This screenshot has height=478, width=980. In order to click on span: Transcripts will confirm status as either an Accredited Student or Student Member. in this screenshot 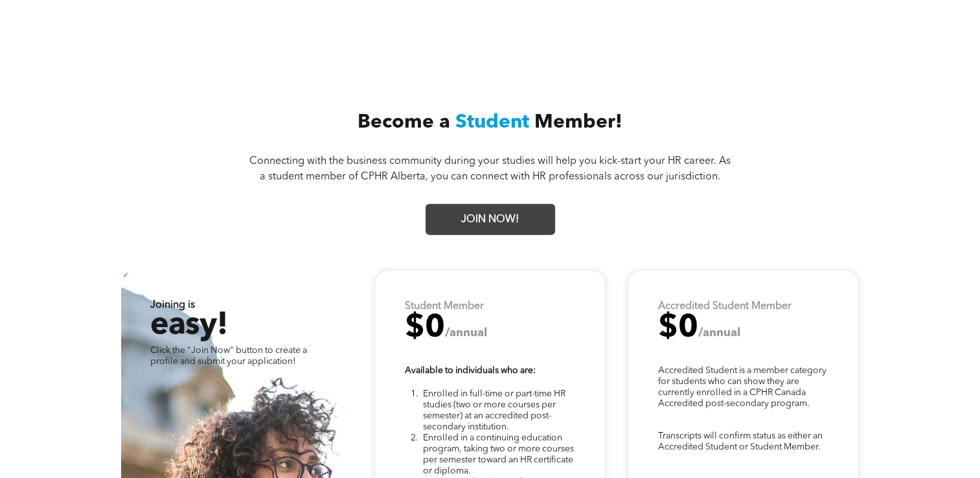, I will do `click(740, 442)`.